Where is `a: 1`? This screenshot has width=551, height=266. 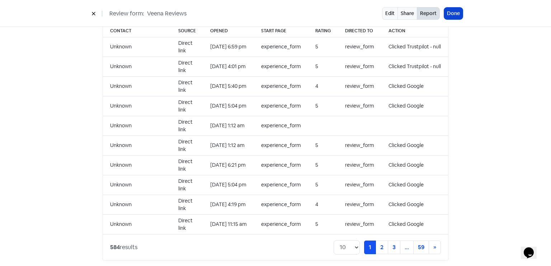
a: 1 is located at coordinates (370, 247).